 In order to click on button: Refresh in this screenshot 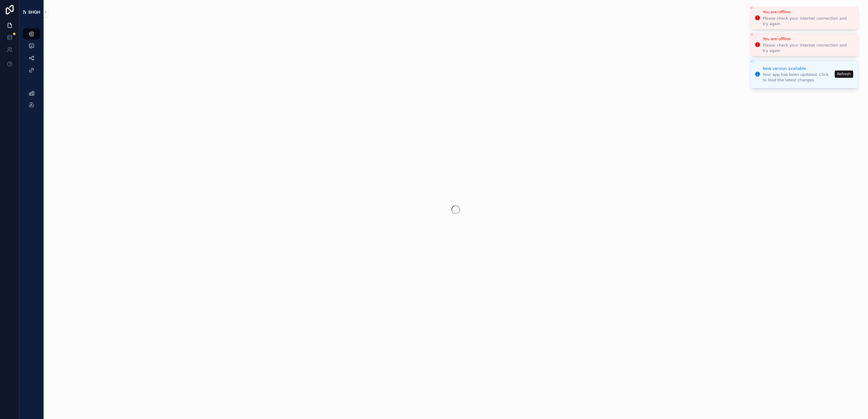, I will do `click(844, 74)`.